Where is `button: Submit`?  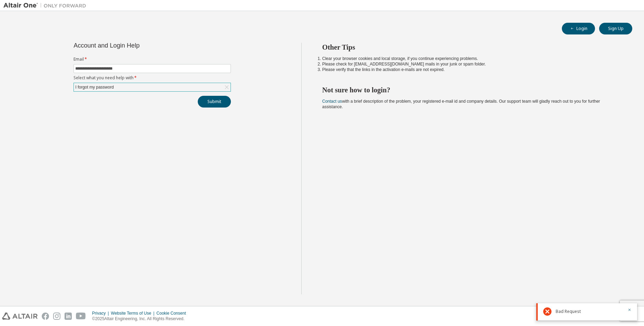
button: Submit is located at coordinates (214, 102).